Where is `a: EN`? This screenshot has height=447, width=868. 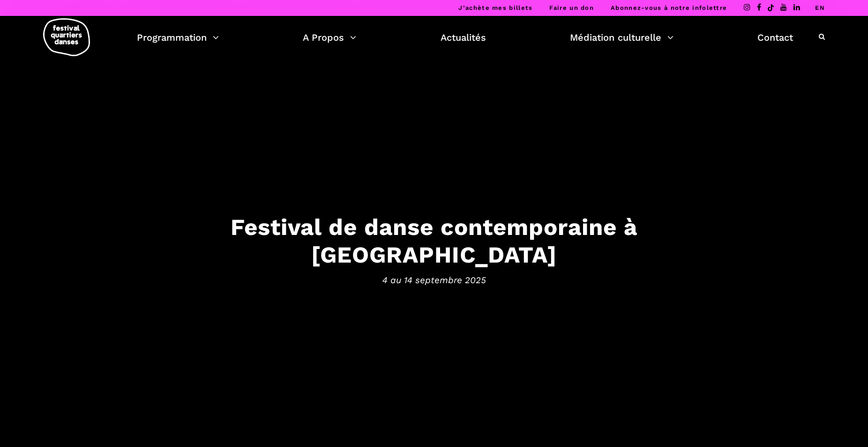
a: EN is located at coordinates (819, 7).